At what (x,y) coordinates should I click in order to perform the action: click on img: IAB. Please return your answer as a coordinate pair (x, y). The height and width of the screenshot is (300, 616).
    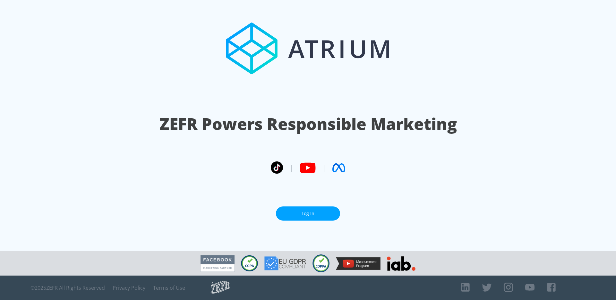
    Looking at the image, I should click on (401, 263).